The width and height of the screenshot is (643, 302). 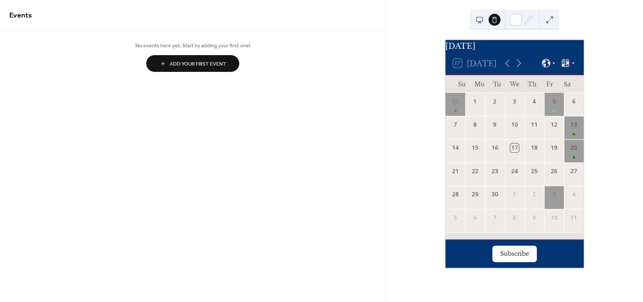 What do you see at coordinates (534, 171) in the screenshot?
I see `div: 25` at bounding box center [534, 171].